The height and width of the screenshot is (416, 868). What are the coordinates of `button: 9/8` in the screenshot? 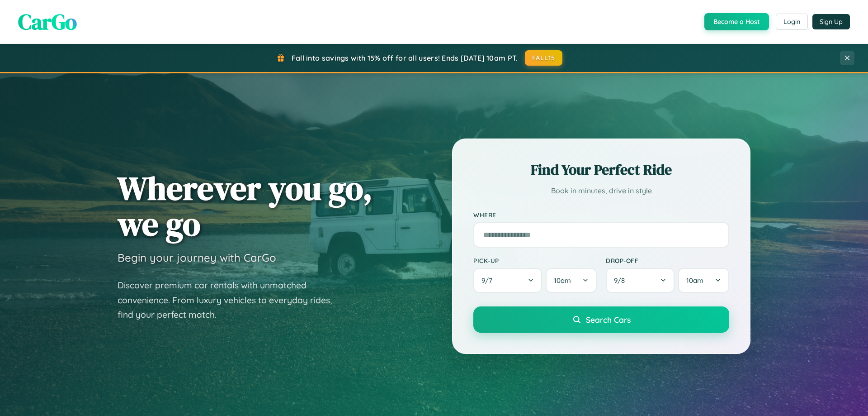 It's located at (640, 280).